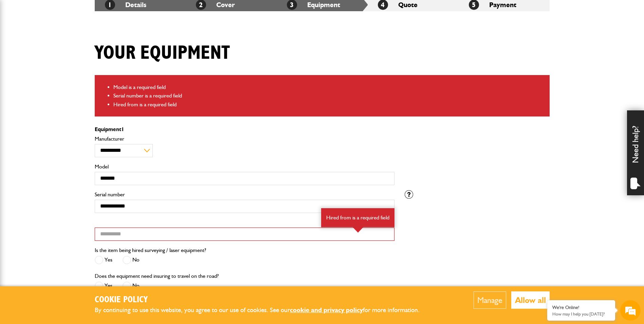 This screenshot has height=324, width=644. I want to click on textarea: Type your message and hit 'Enter', so click(66, 163).